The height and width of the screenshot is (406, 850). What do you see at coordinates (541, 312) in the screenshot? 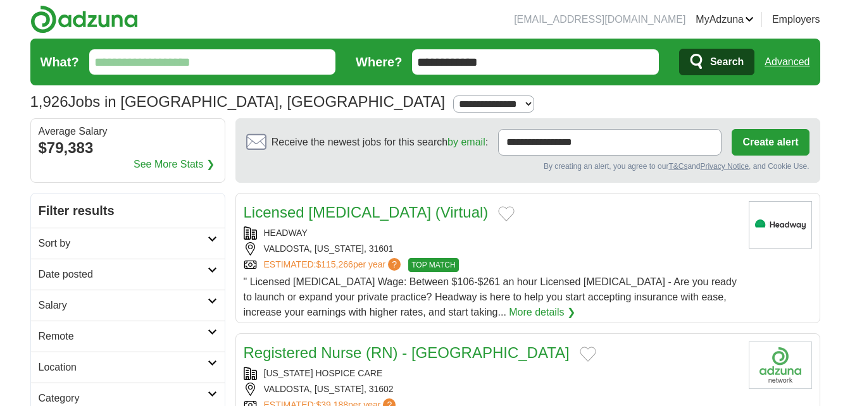
I see `a: More details ❯` at bounding box center [541, 312].